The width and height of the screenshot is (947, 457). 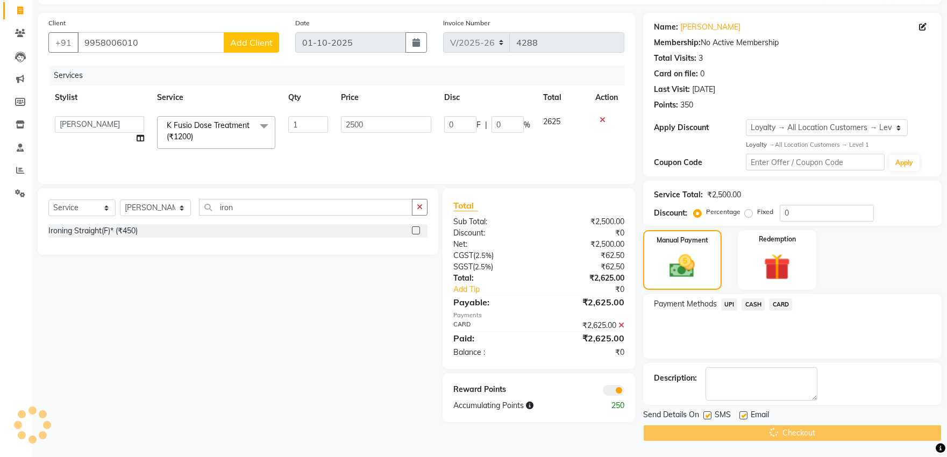 What do you see at coordinates (777, 239) in the screenshot?
I see `label: Redemption` at bounding box center [777, 239].